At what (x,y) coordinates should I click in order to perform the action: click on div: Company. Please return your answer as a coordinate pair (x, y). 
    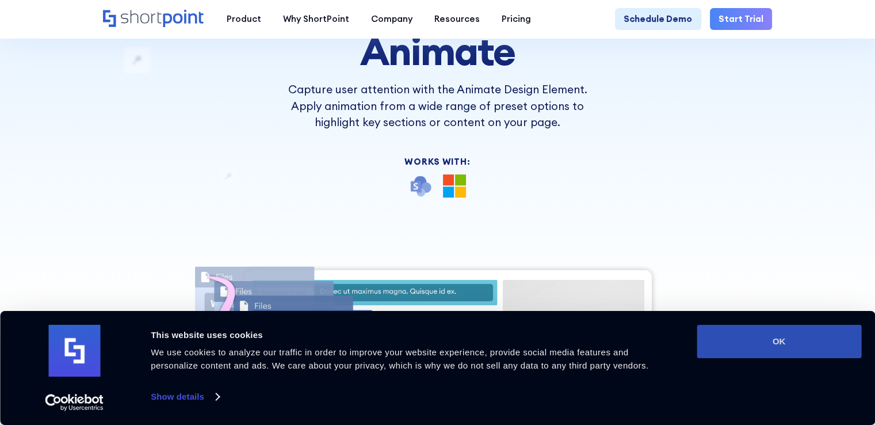
    Looking at the image, I should click on (392, 19).